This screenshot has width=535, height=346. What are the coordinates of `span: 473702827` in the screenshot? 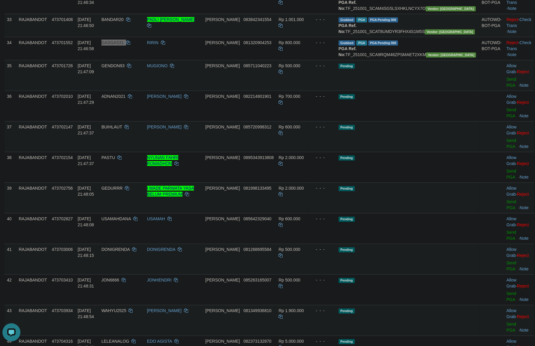 It's located at (62, 219).